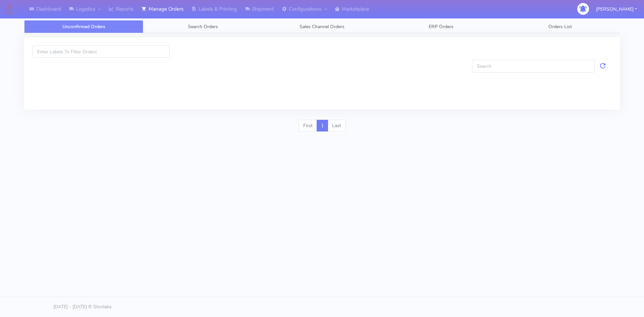 This screenshot has height=317, width=644. Describe the element at coordinates (322, 27) in the screenshot. I see `span: Sales Channel Orders` at that location.